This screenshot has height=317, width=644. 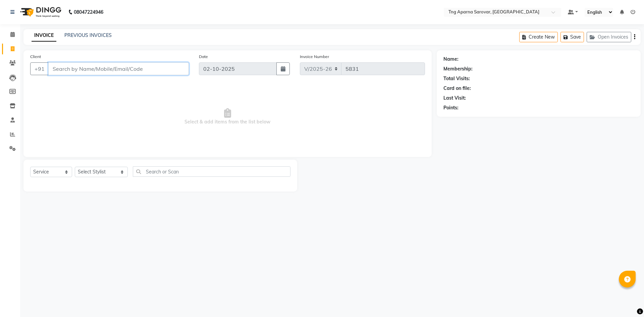 I want to click on a: PREVIOUS INVOICES, so click(x=88, y=35).